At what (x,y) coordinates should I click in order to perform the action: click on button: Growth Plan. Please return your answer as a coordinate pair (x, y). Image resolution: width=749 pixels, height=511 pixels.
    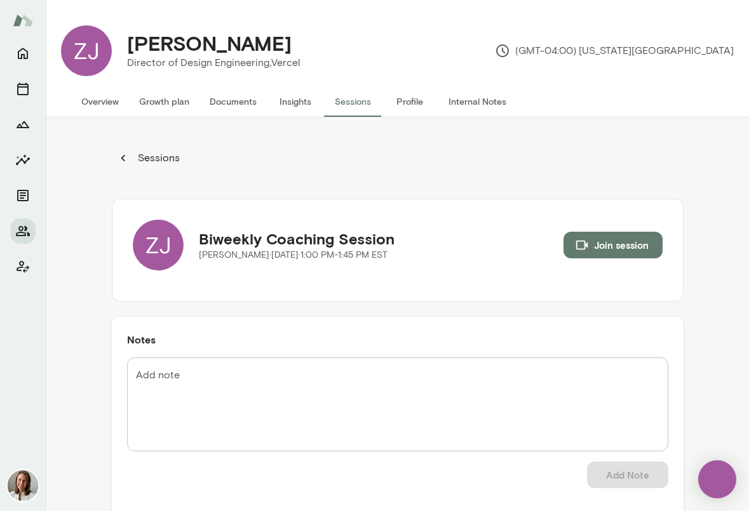
    Looking at the image, I should click on (23, 125).